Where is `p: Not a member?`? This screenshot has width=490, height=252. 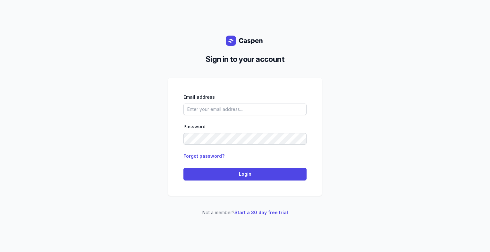 p: Not a member? is located at coordinates (245, 213).